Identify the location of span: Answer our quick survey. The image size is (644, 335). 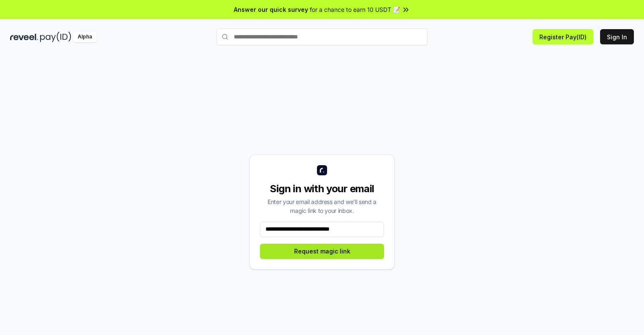
(271, 9).